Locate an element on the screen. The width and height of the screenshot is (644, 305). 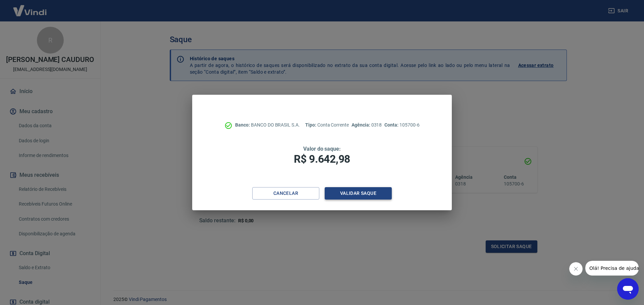
span: Banco: is located at coordinates (243, 125).